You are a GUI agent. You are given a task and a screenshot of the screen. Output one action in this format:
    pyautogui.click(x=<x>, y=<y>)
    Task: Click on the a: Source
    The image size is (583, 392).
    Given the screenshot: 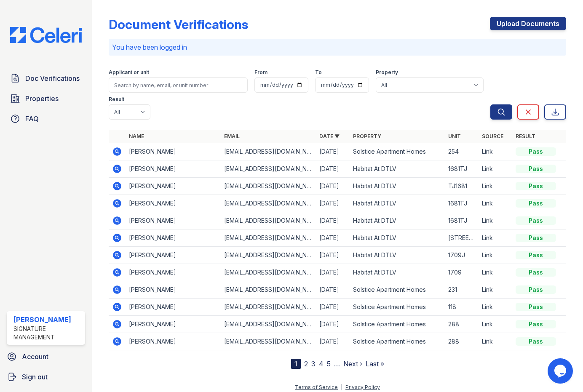 What is the action you would take?
    pyautogui.click(x=492, y=136)
    